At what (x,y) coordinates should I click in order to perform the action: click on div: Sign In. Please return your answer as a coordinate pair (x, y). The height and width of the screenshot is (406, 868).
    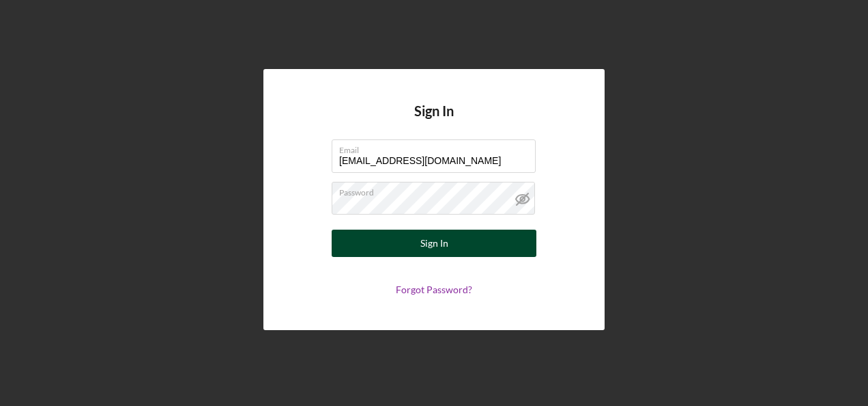
    Looking at the image, I should click on (434, 243).